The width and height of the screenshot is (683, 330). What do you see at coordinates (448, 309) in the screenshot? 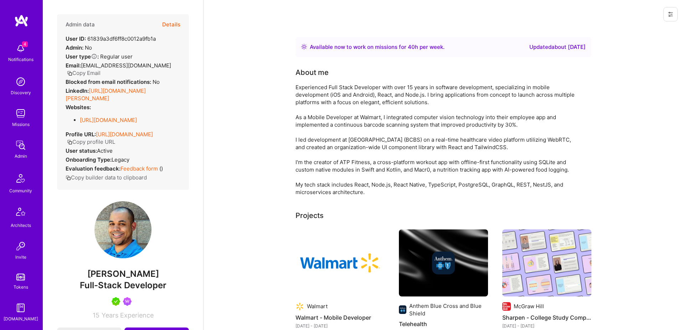
I see `div: Anthem Blue Cross and Blue Shield` at bounding box center [448, 309].